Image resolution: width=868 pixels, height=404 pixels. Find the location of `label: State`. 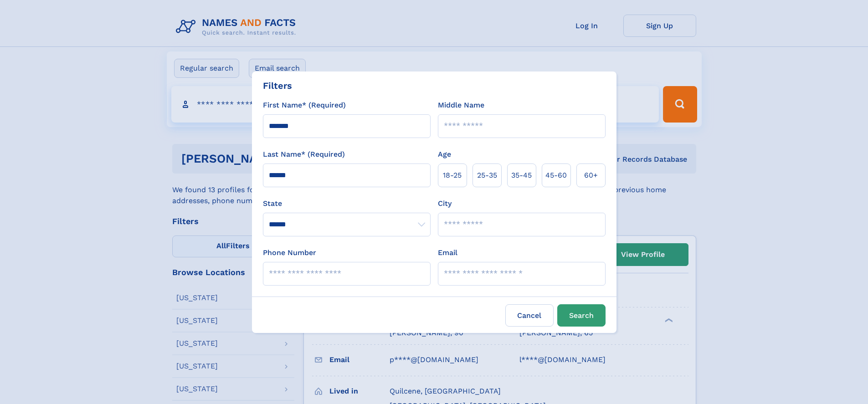

label: State is located at coordinates (347, 203).